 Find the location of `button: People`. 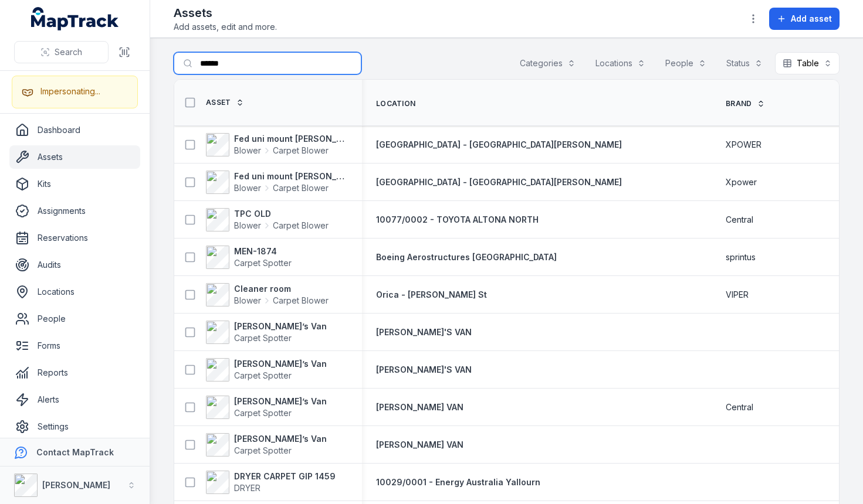

button: People is located at coordinates (686, 63).